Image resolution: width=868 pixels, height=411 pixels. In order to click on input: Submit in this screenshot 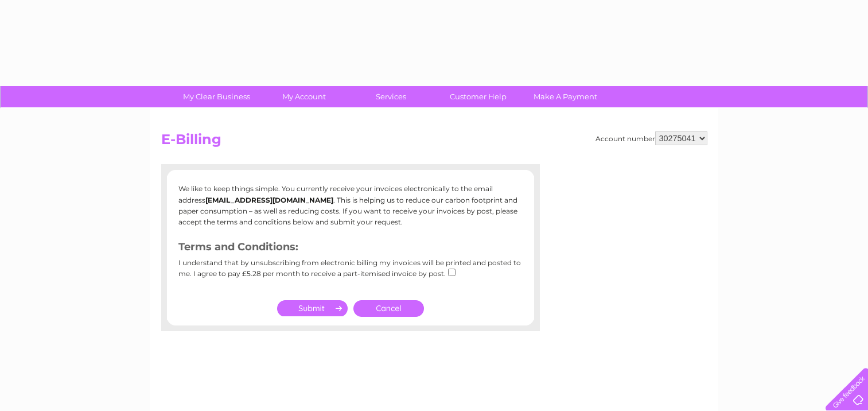, I will do `click(312, 308)`.